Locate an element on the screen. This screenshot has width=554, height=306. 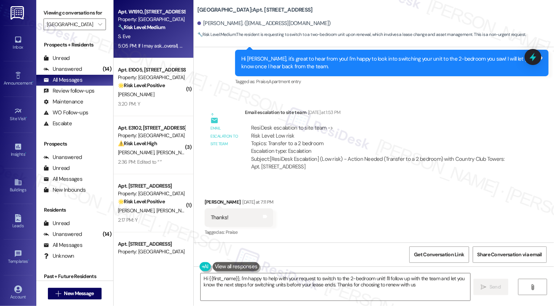
span: Share Conversation via email is located at coordinates (510, 254).